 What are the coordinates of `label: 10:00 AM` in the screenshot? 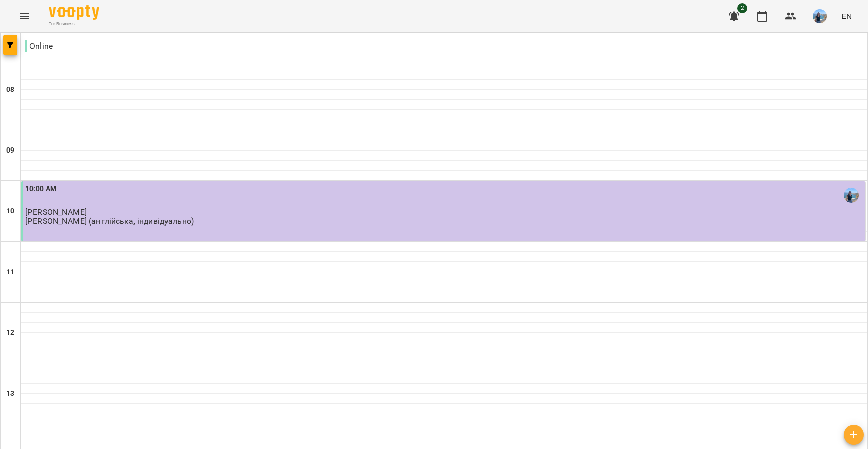 It's located at (41, 189).